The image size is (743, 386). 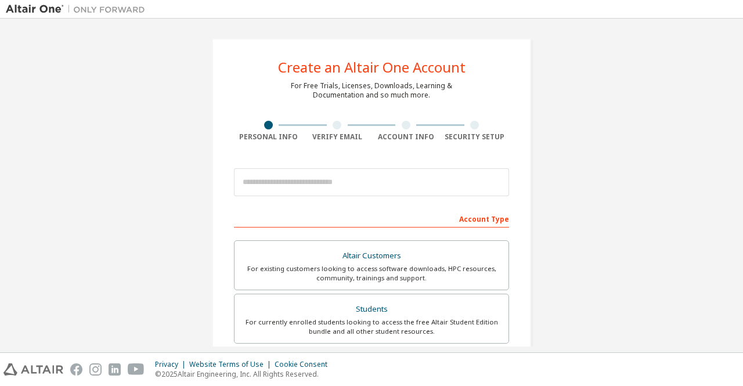 I want to click on div: Create an Altair One Account, so click(x=371, y=67).